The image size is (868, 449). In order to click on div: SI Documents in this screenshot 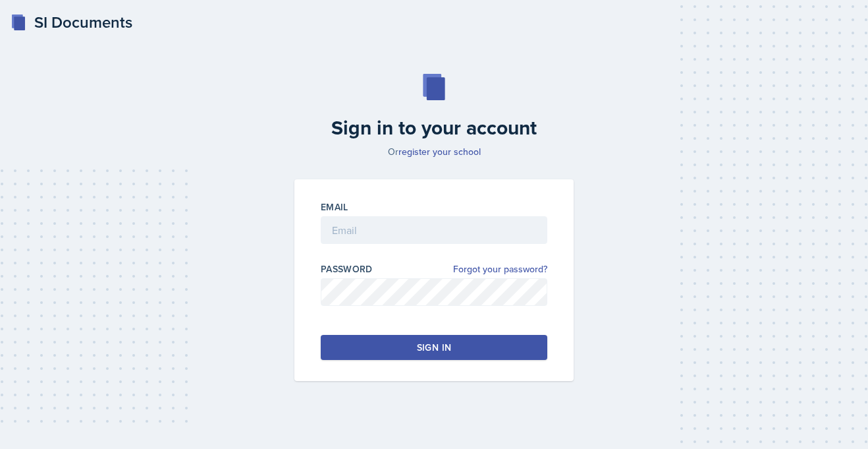, I will do `click(71, 23)`.